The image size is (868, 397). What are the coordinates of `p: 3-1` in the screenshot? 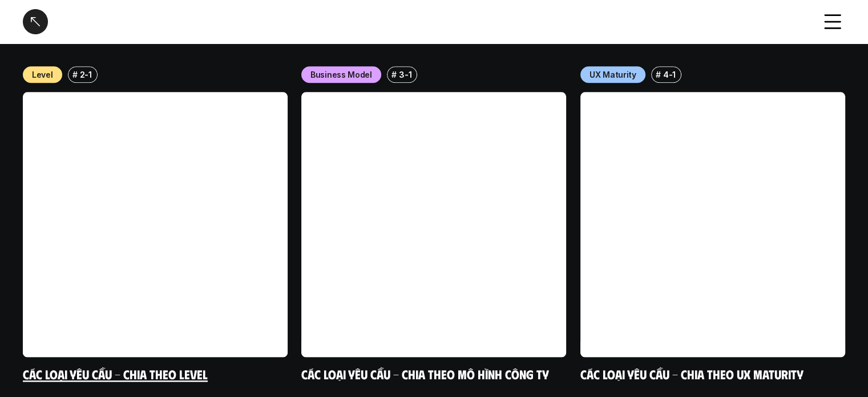 It's located at (405, 74).